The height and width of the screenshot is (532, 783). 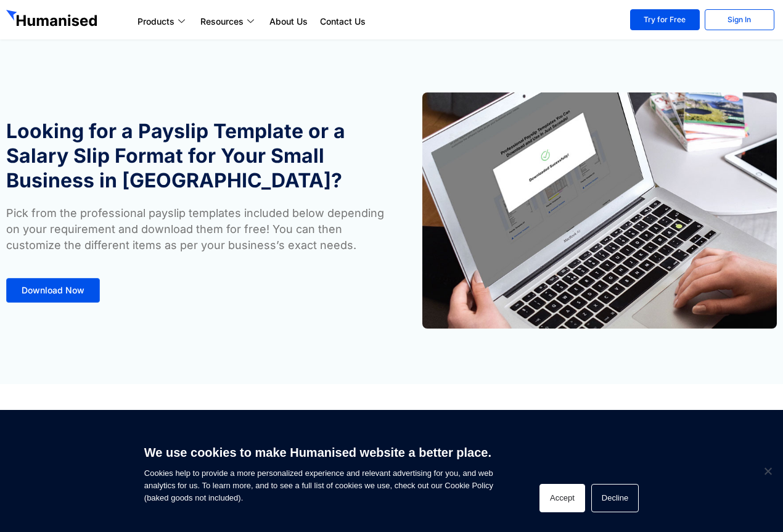 I want to click on button: Decline, so click(x=615, y=498).